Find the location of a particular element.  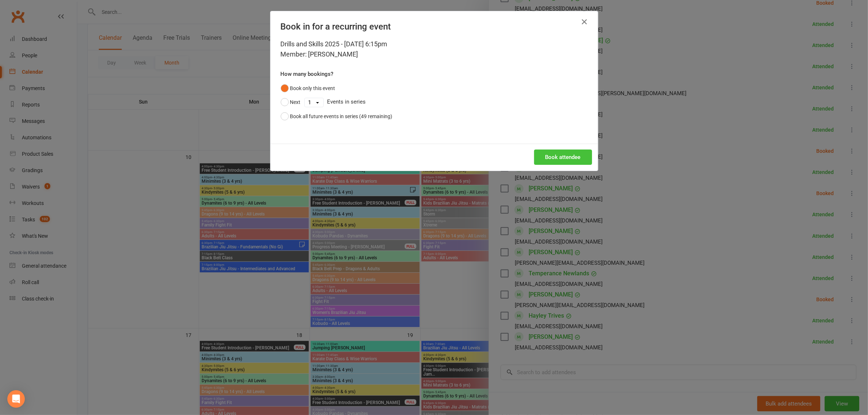

button: Next is located at coordinates (291, 102).